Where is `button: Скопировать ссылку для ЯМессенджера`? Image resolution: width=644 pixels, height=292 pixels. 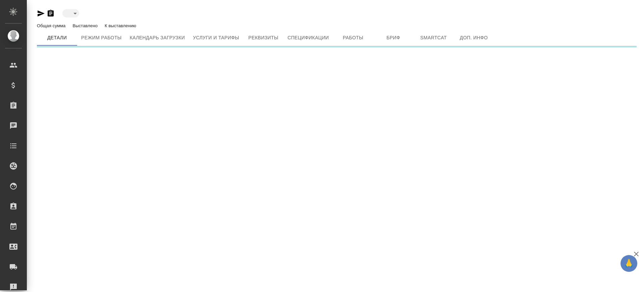 button: Скопировать ссылку для ЯМессенджера is located at coordinates (41, 14).